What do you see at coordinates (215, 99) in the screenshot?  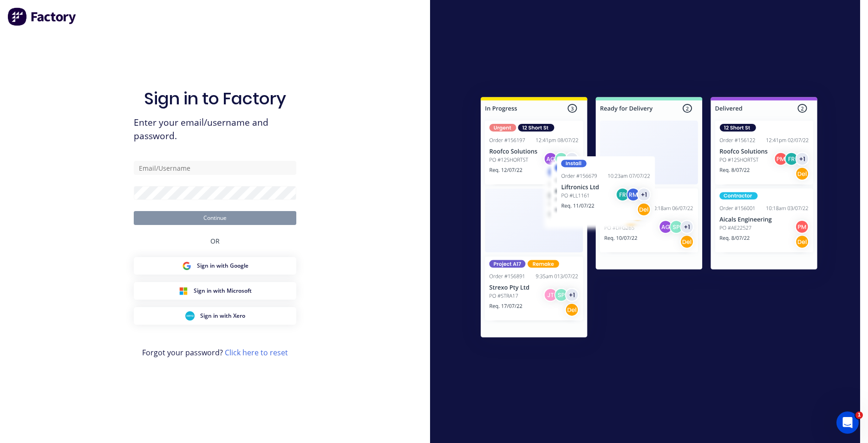 I see `h1: Sign in to Factory` at bounding box center [215, 99].